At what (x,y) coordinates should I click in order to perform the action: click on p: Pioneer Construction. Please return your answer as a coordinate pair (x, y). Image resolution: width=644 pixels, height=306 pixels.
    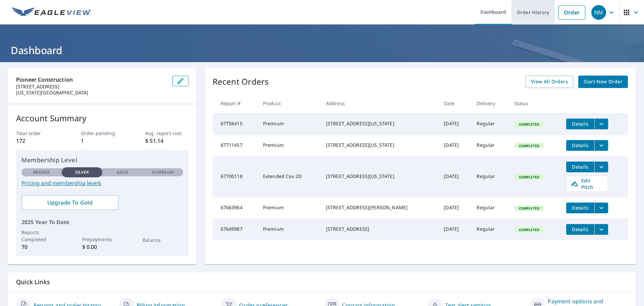
    Looking at the image, I should click on (92, 80).